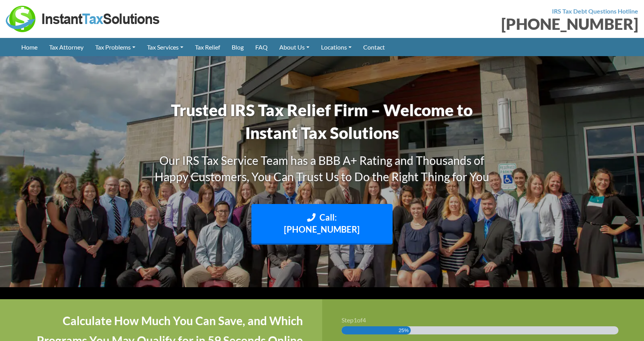 Image resolution: width=644 pixels, height=341 pixels. Describe the element at coordinates (207, 46) in the screenshot. I see `a: Tax Relief` at that location.